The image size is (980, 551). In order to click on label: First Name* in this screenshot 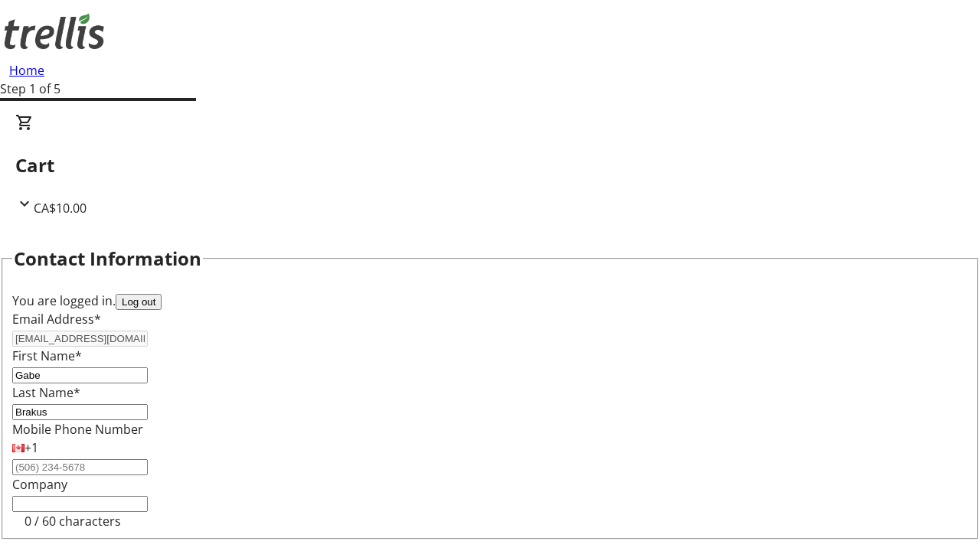, I will do `click(47, 356)`.